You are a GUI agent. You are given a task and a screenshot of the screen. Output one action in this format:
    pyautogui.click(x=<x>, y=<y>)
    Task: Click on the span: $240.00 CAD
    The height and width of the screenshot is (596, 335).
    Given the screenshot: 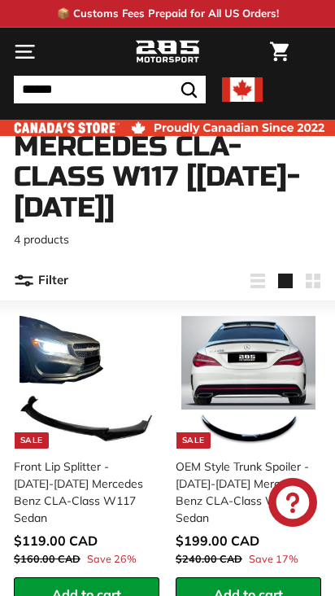 What is the action you would take?
    pyautogui.click(x=209, y=558)
    